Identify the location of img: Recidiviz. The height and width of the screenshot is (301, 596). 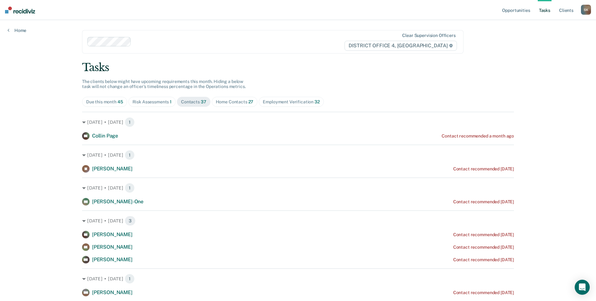
(20, 10).